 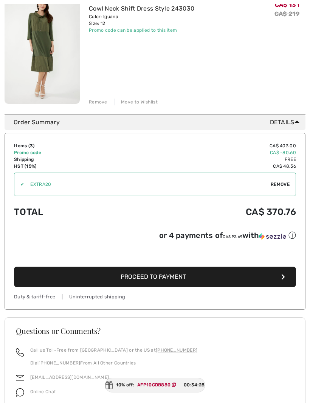 I want to click on input: Promo code, so click(x=147, y=184).